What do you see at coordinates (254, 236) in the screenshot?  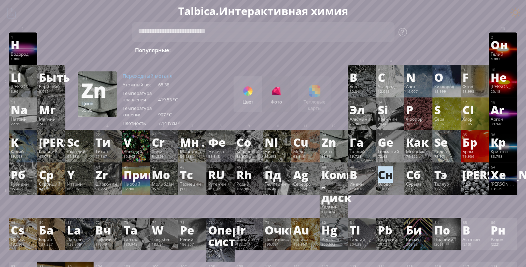 I see `ya-tr-span: Операционная система` at bounding box center [254, 236].